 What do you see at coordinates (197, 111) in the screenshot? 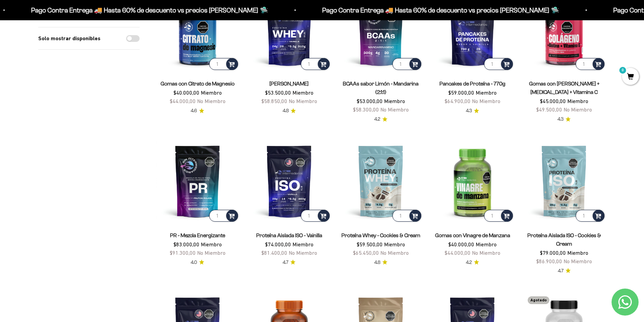
I see `a: 4.64.6 de 5.0 estrellas` at bounding box center [197, 111].